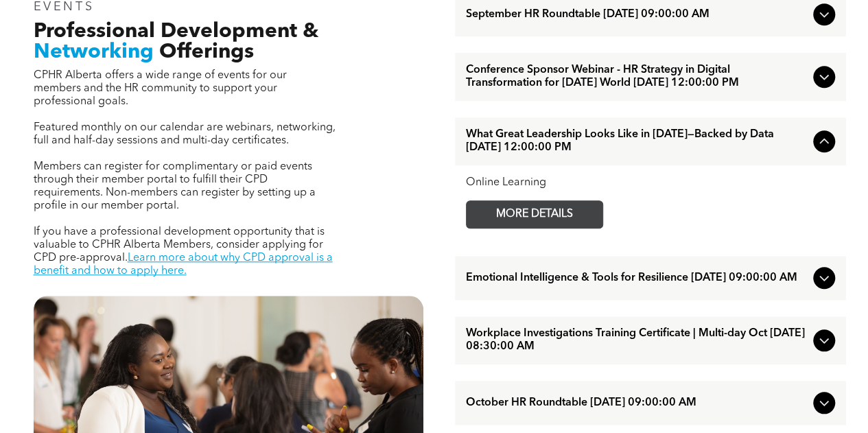 This screenshot has width=868, height=433. Describe the element at coordinates (160, 89) in the screenshot. I see `span: CPHR Alberta offers a wide range of events for our members and the HR community to support your p...` at that location.